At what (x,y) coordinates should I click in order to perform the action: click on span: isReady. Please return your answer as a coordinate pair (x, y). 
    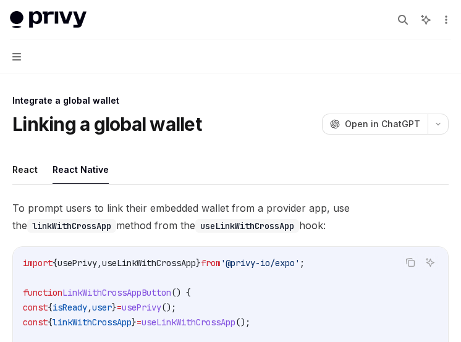
    Looking at the image, I should click on (70, 308).